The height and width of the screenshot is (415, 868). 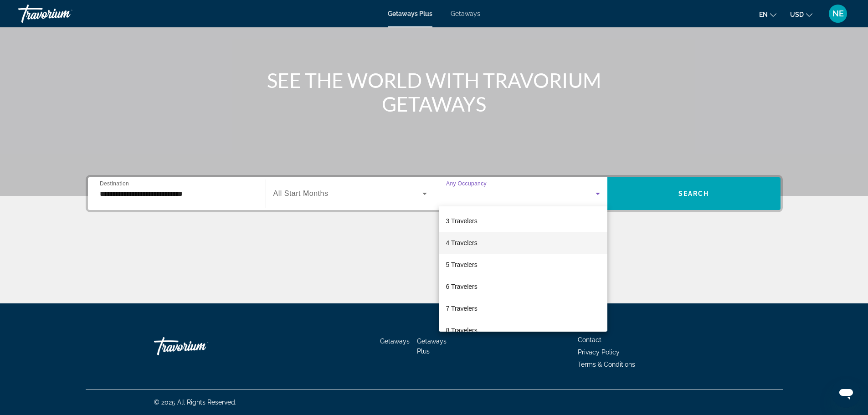 What do you see at coordinates (462, 243) in the screenshot?
I see `span: 4 Travelers` at bounding box center [462, 243].